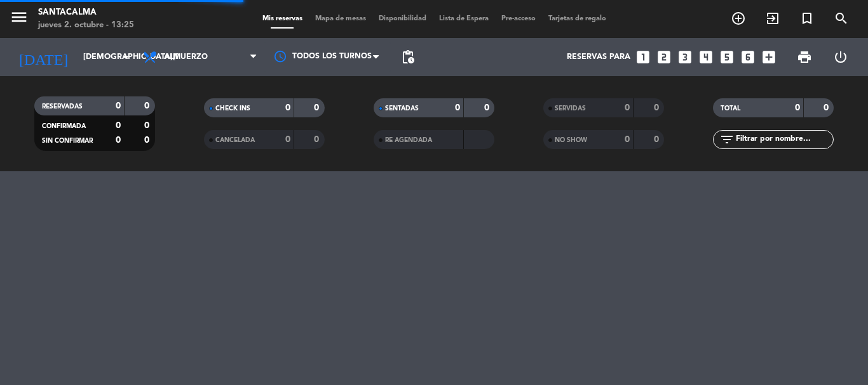  Describe the element at coordinates (408, 58) in the screenshot. I see `span: pending_actions` at that location.